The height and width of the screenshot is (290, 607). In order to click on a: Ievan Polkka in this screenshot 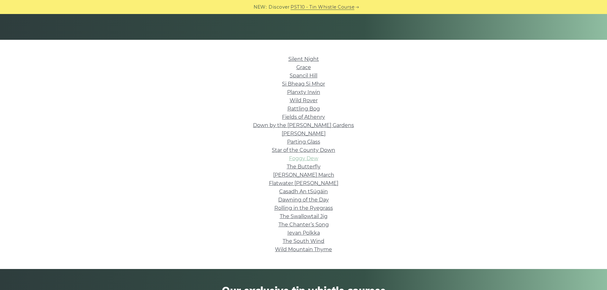, I will do `click(303, 233)`.